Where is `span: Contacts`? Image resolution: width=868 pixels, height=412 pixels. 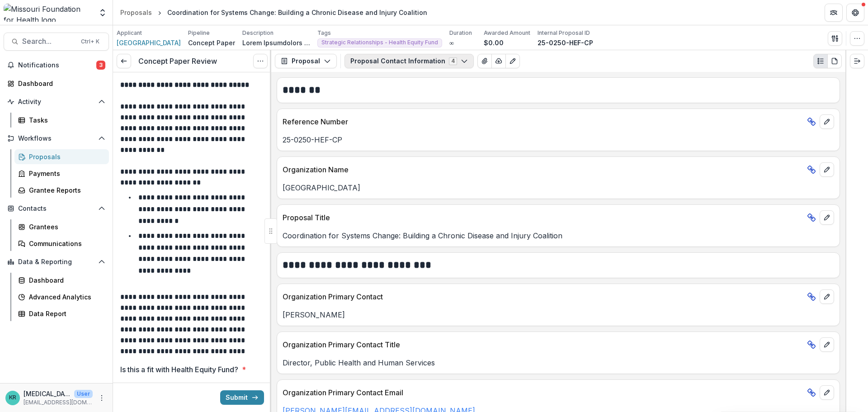
span: Contacts is located at coordinates (56, 209).